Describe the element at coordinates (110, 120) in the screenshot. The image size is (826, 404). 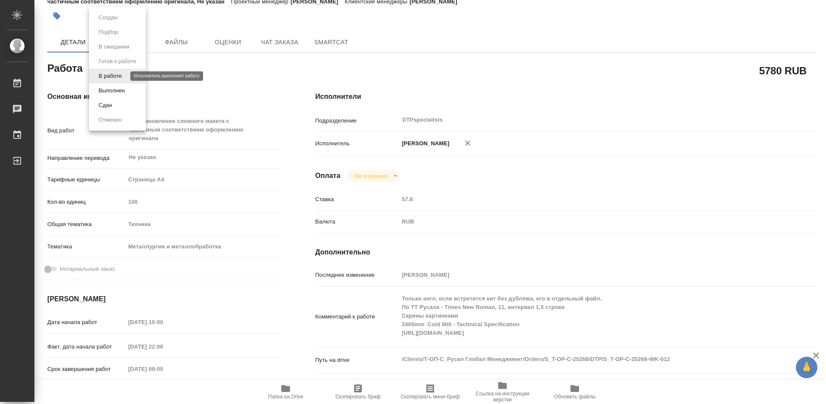
I see `button: Отменен` at that location.